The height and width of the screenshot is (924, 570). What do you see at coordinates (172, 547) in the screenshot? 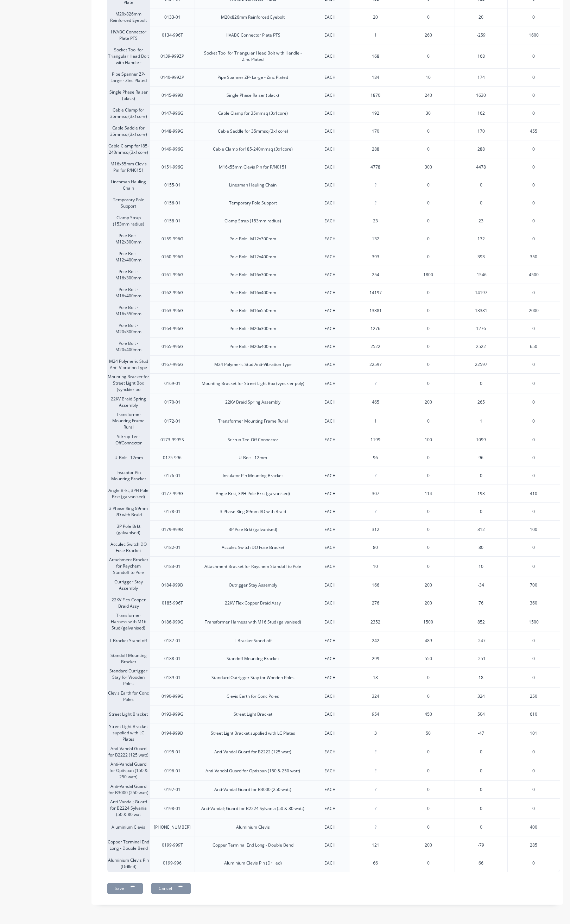
I see `div: 0182-01` at bounding box center [172, 547].